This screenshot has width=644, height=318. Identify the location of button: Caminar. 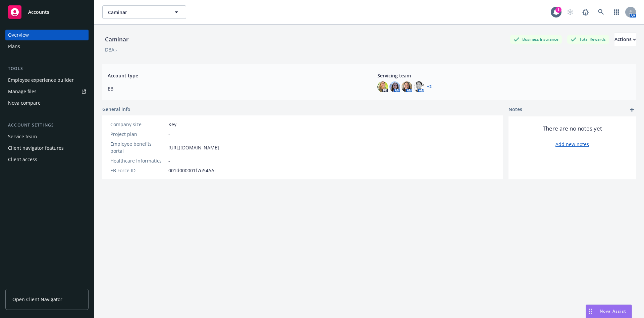
(144, 12).